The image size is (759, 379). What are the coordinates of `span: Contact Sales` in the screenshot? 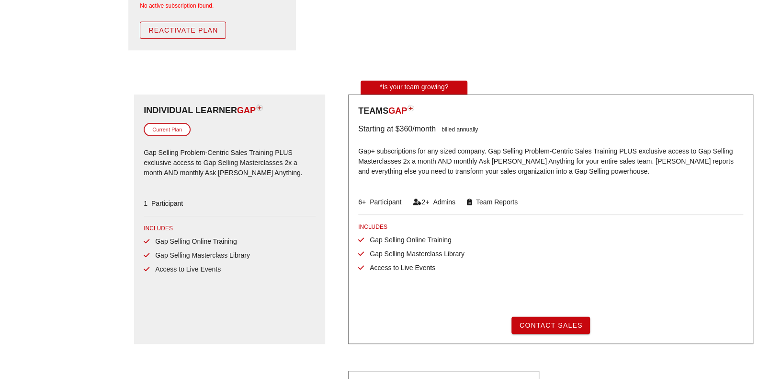 It's located at (551, 325).